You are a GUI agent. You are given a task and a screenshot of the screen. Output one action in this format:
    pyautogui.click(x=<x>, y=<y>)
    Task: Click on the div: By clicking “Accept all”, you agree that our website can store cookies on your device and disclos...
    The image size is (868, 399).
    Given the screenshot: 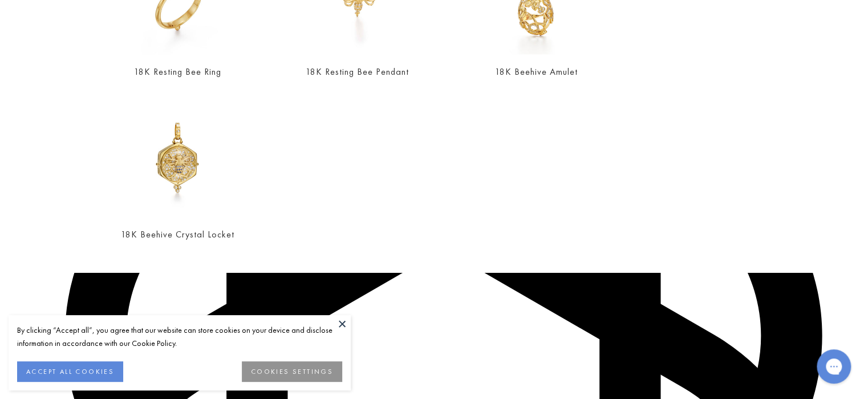 What is the action you would take?
    pyautogui.click(x=180, y=337)
    